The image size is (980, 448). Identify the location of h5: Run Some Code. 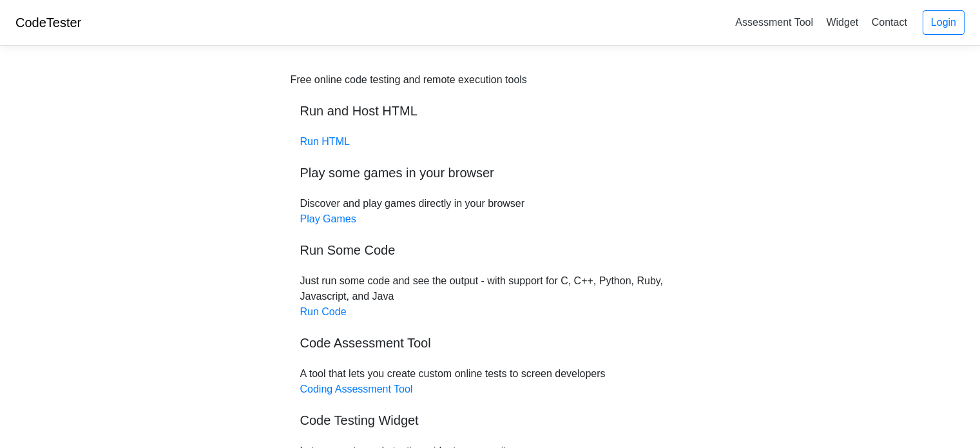
(490, 250).